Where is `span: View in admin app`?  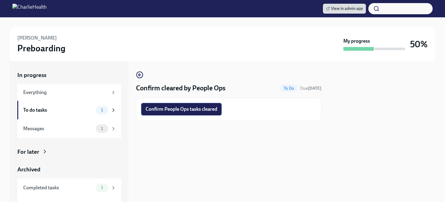 span: View in admin app is located at coordinates (344, 9).